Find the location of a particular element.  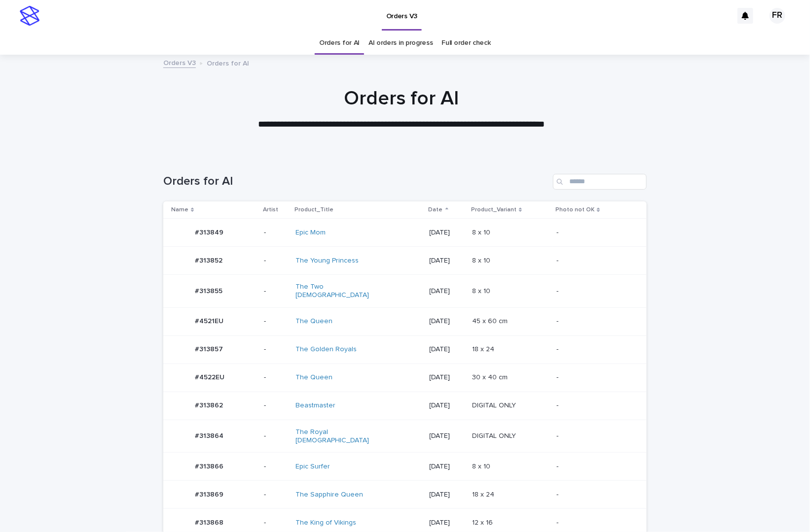

p: Photo not OK is located at coordinates (575, 210).